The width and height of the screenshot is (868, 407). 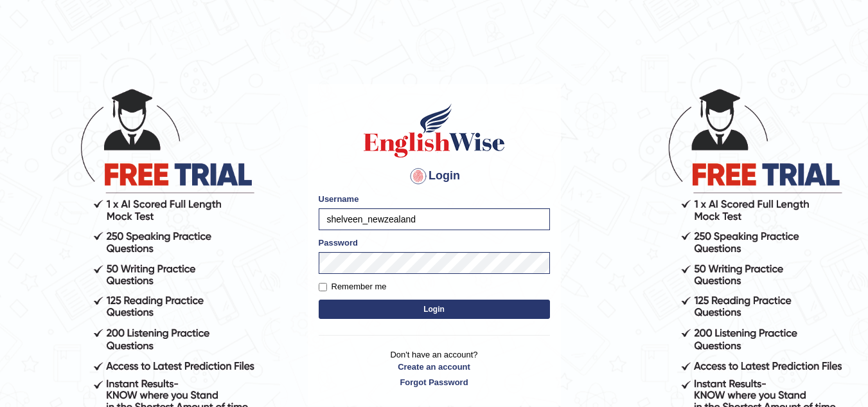 What do you see at coordinates (322, 287) in the screenshot?
I see `input: Remember me` at bounding box center [322, 287].